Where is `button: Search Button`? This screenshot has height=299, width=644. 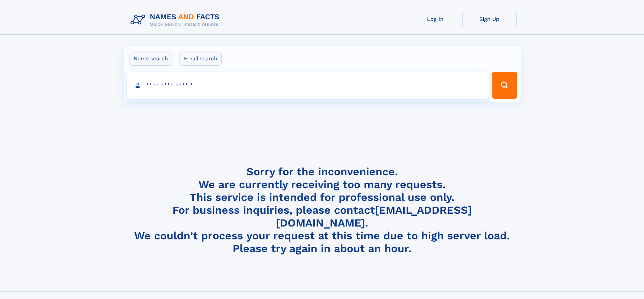
button: Search Button is located at coordinates (504, 85).